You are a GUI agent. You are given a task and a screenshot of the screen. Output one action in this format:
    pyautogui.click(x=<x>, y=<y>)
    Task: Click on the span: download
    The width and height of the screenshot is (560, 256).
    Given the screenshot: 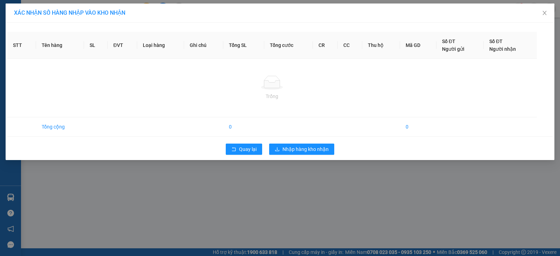 What is the action you would take?
    pyautogui.click(x=277, y=149)
    